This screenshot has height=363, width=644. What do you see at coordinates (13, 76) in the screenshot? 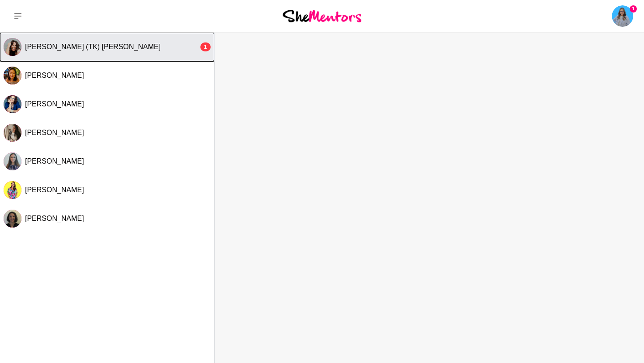
I see `div: Flora Chong` at bounding box center [13, 76].